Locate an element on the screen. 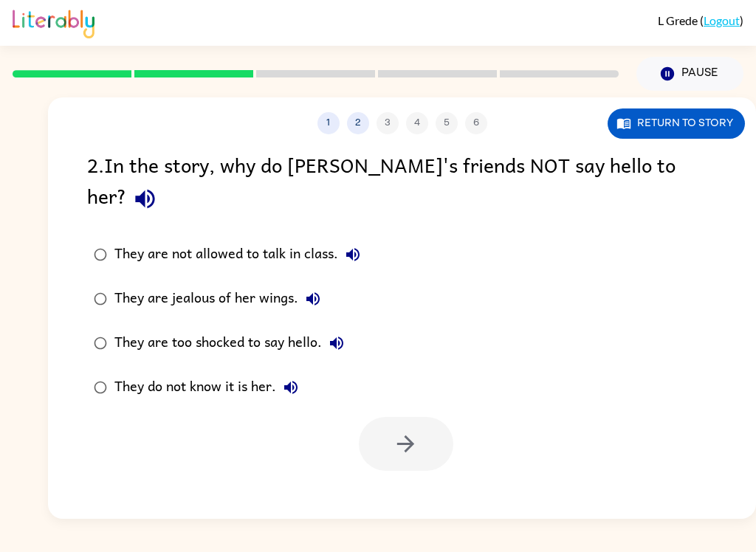 The height and width of the screenshot is (552, 756). button: 1 is located at coordinates (329, 123).